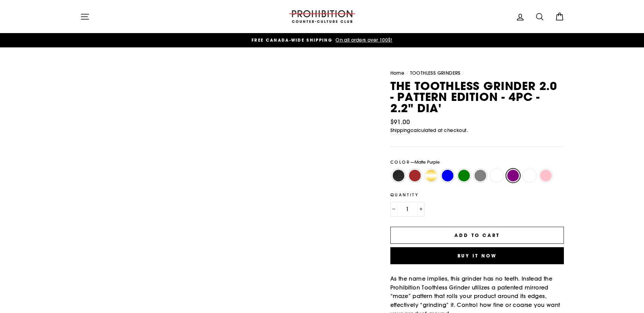  What do you see at coordinates (292, 40) in the screenshot?
I see `span: FREE CANADA-WIDE SHIPPING` at bounding box center [292, 40].